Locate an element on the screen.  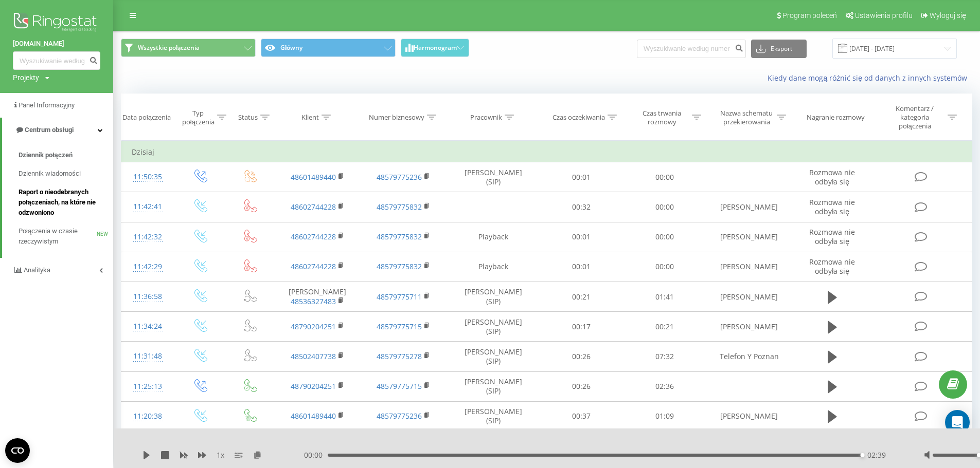
a: 48579775711 is located at coordinates (399, 296).